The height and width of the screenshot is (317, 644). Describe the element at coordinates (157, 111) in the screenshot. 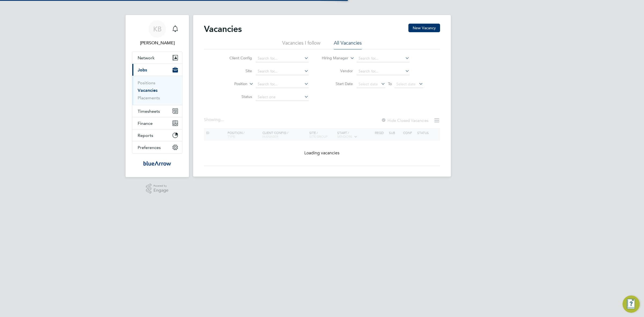

I see `button: Timesheets` at that location.